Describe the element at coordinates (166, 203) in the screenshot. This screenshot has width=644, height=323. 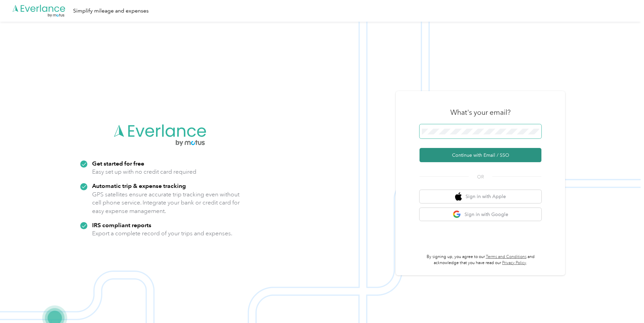
I see `p: GPS satellites ensure accurate trip tracking even without cell phone service. Integrate your bank...` at that location.